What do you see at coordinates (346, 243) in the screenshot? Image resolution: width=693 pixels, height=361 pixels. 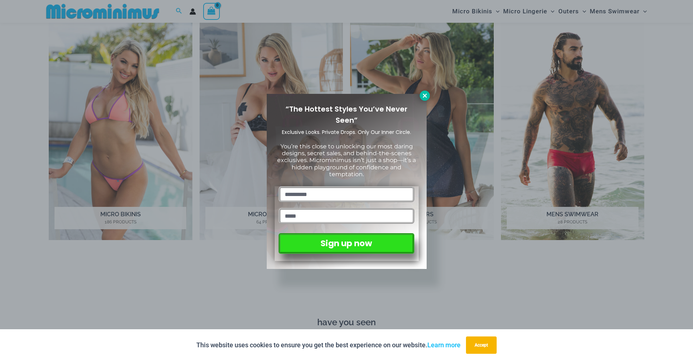 I see `button: Sign up now` at bounding box center [346, 243].